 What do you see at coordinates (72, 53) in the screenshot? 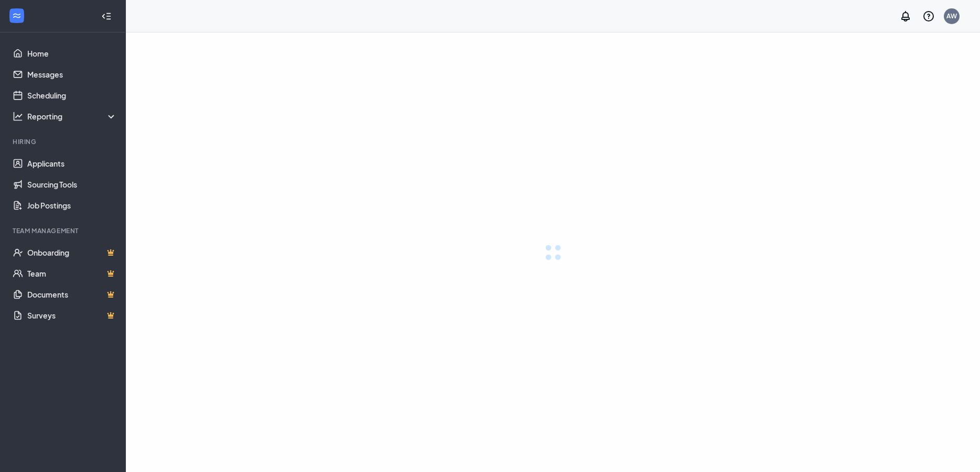
I see `a: Home` at bounding box center [72, 53].